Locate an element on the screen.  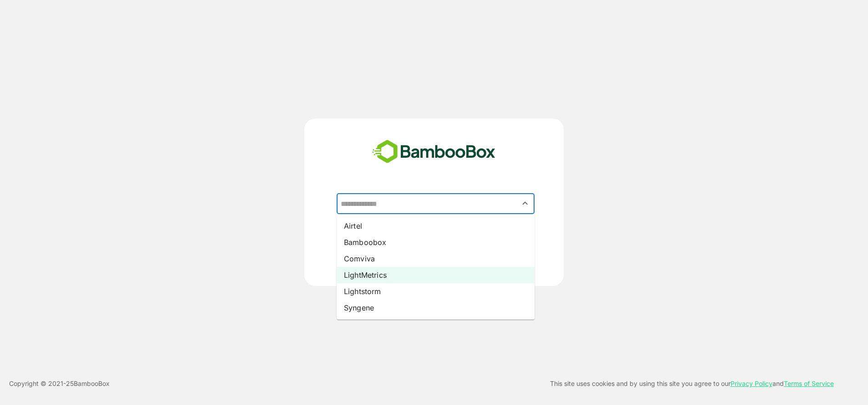
li: LightMetrics is located at coordinates (436, 276).